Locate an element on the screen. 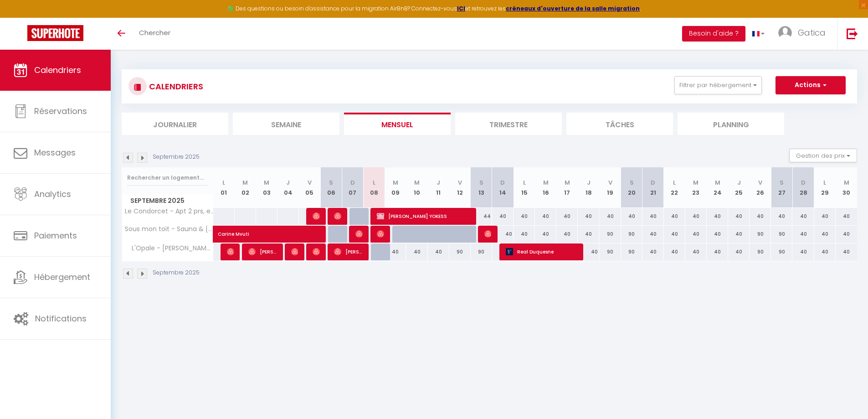 The height and width of the screenshot is (419, 868). th: 05 is located at coordinates (309, 188).